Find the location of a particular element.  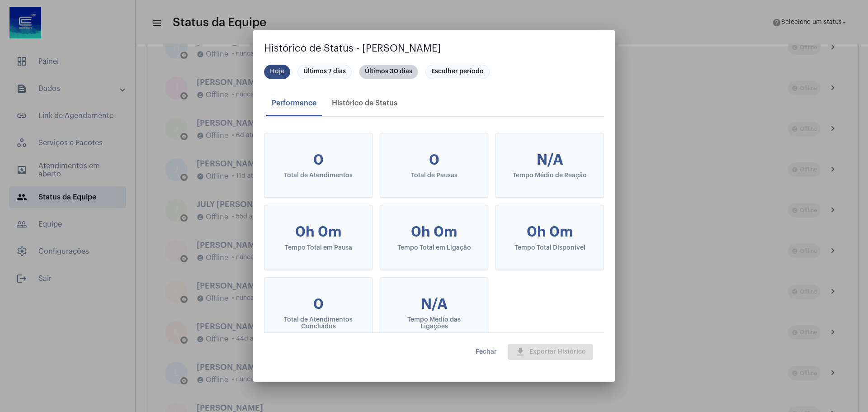

div: Tempo Total em Pausa is located at coordinates (319, 248).